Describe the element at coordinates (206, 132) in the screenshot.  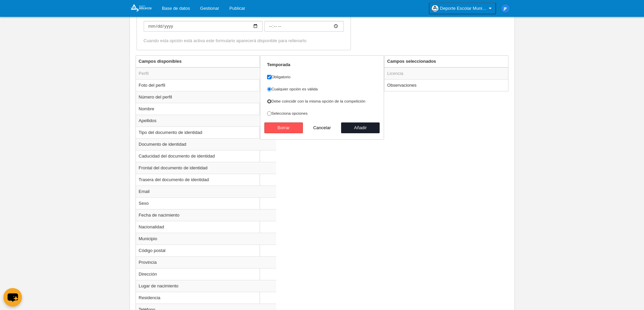
I see `td: Tipo del documento de identidad` at that location.